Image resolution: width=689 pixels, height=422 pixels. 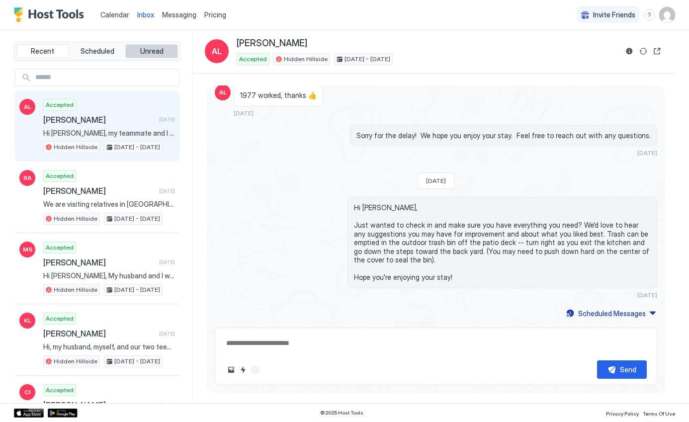 What do you see at coordinates (105, 78) in the screenshot?
I see `input: Input Field` at bounding box center [105, 78].